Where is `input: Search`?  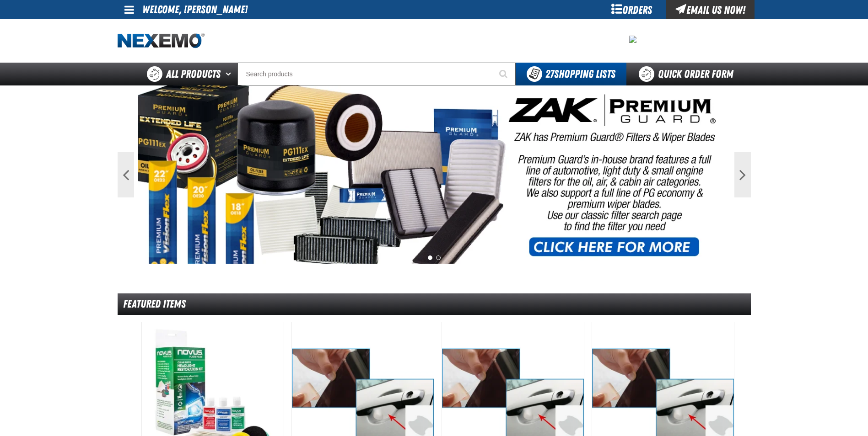
input: Search is located at coordinates (377, 74).